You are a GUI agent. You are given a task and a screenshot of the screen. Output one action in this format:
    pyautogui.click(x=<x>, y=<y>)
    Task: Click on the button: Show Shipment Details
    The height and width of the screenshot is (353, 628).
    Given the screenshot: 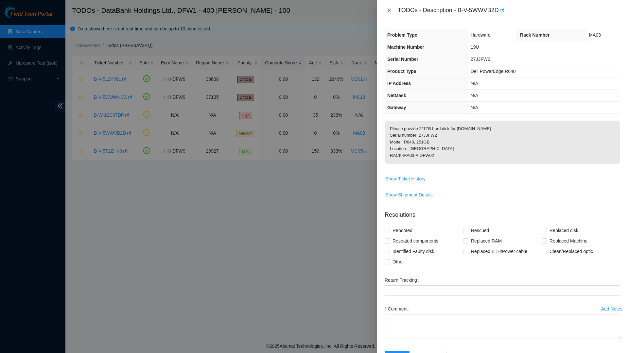 What is the action you would take?
    pyautogui.click(x=409, y=195)
    